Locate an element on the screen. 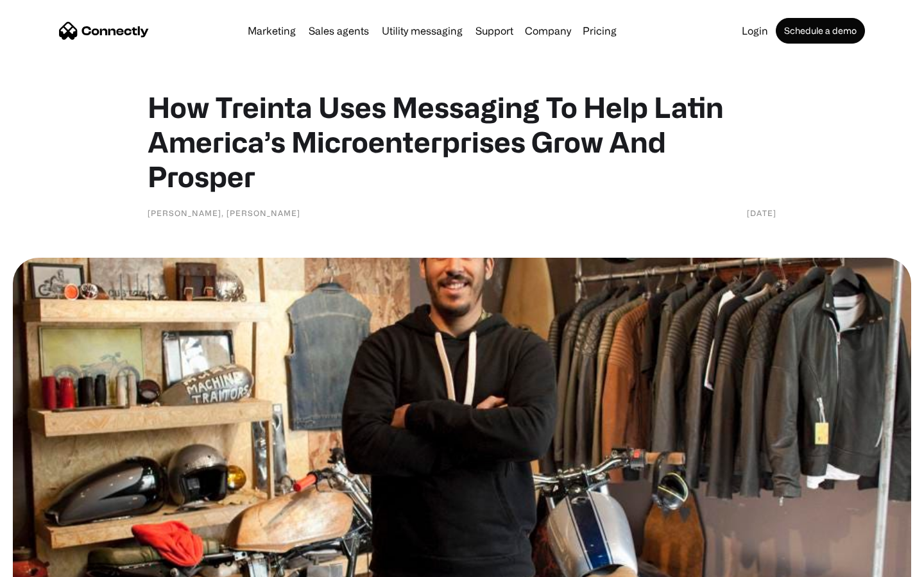 This screenshot has width=924, height=577. ul: Language list is located at coordinates (52, 564).